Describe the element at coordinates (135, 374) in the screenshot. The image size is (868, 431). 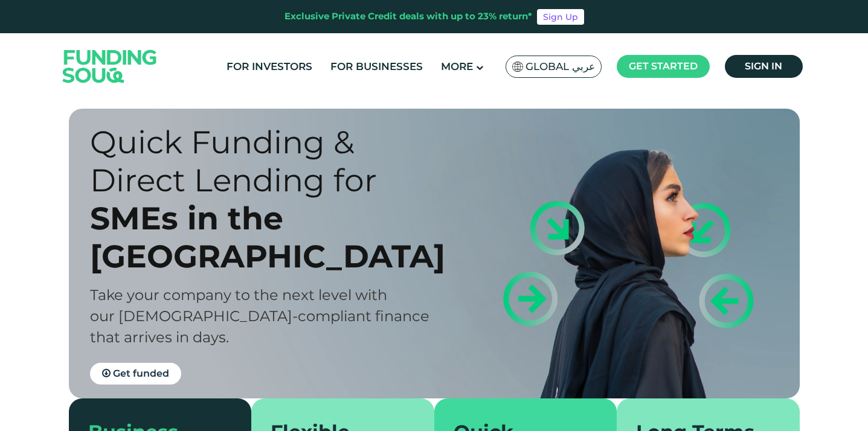
I see `a: Get funded` at that location.